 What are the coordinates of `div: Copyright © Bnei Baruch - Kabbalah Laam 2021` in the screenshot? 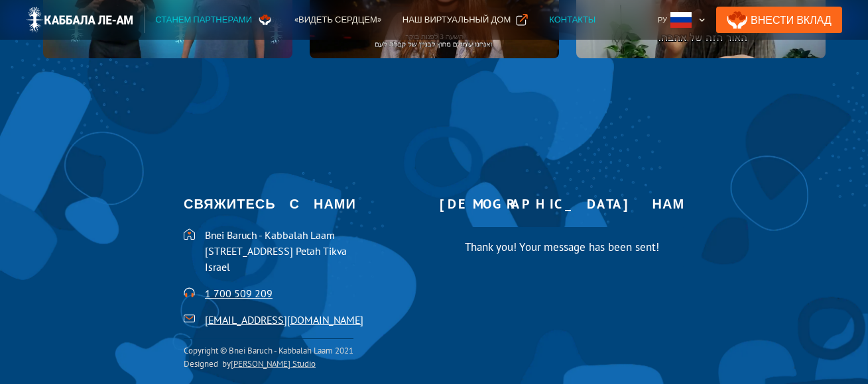 It's located at (268, 351).